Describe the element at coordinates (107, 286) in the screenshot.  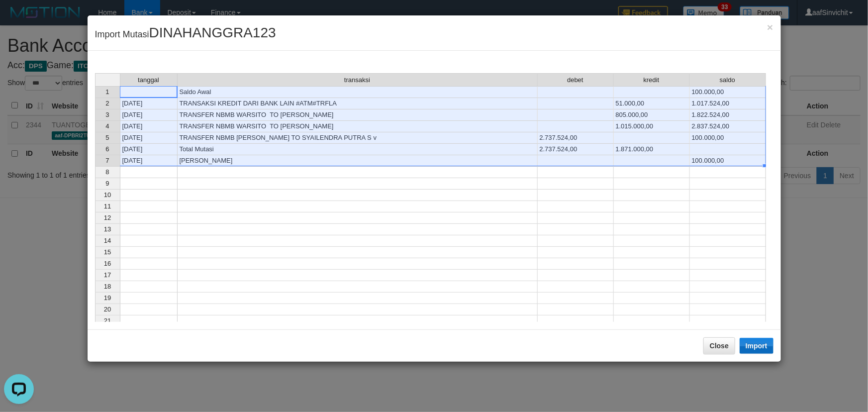
I see `span: 18` at that location.